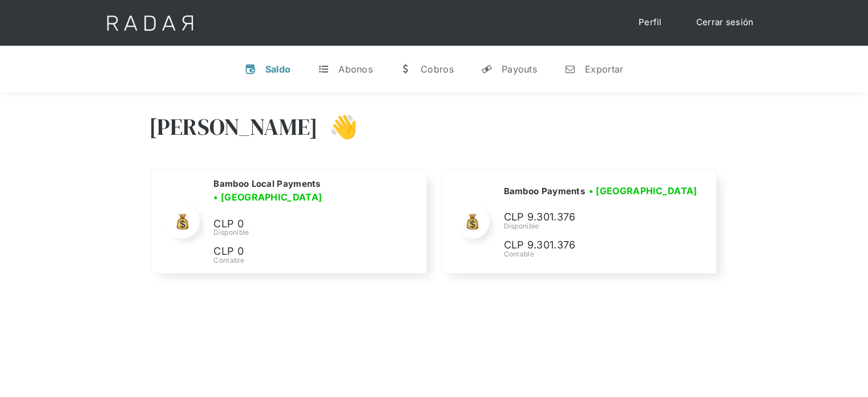 This screenshot has width=868, height=397. I want to click on div: Abonos, so click(355, 69).